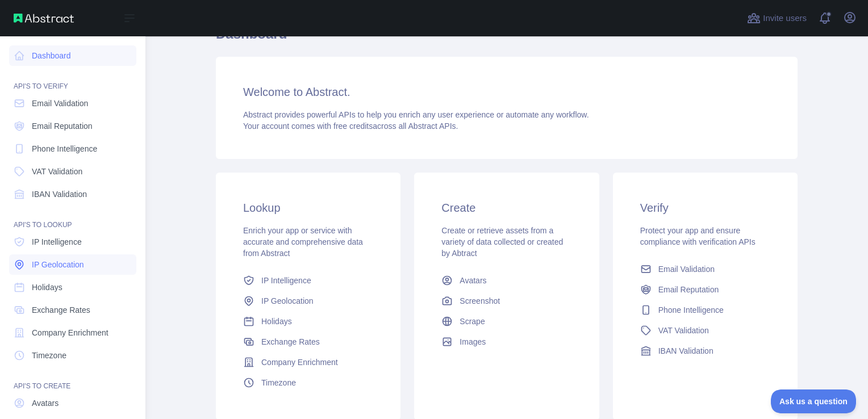  Describe the element at coordinates (72, 79) in the screenshot. I see `div: API'S TO VERIFY` at that location.